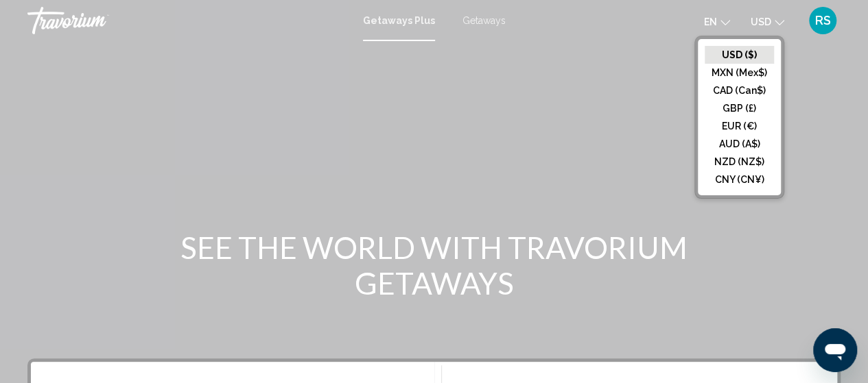 Image resolution: width=868 pixels, height=383 pixels. Describe the element at coordinates (717, 22) in the screenshot. I see `button: Change language` at that location.